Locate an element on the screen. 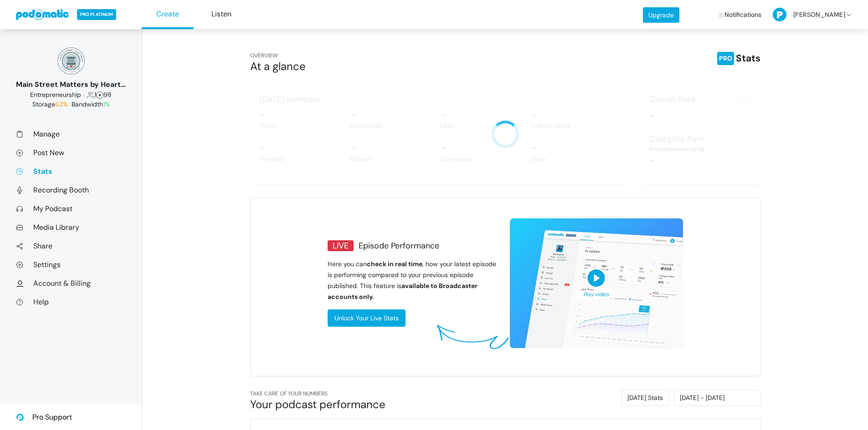 Image resolution: width=868 pixels, height=430 pixels. h5: OVERVIEW is located at coordinates (376, 55).